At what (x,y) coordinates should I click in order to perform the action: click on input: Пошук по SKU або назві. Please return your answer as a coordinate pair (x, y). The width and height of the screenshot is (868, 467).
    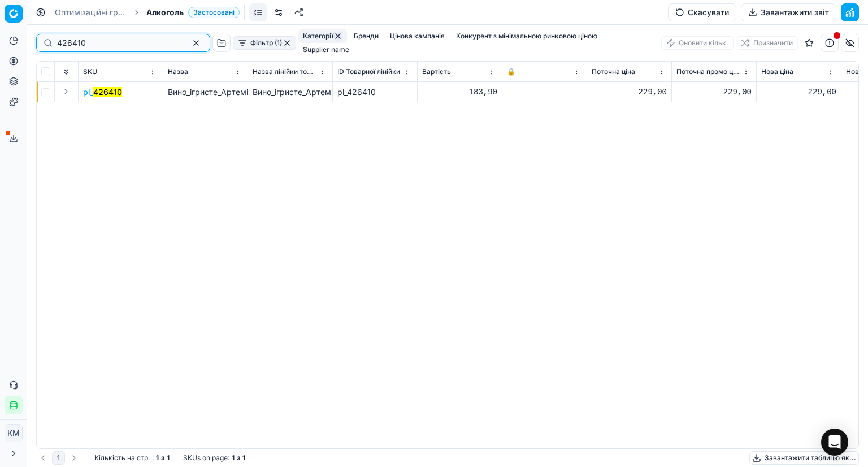
    Looking at the image, I should click on (119, 43).